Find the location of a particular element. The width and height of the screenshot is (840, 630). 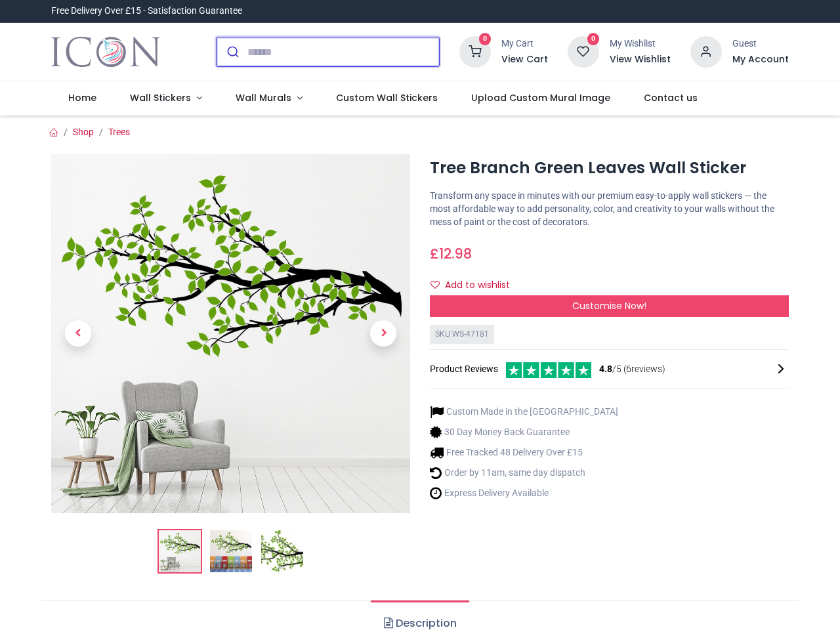

img: Icon Wall Stickers is located at coordinates (105, 52).